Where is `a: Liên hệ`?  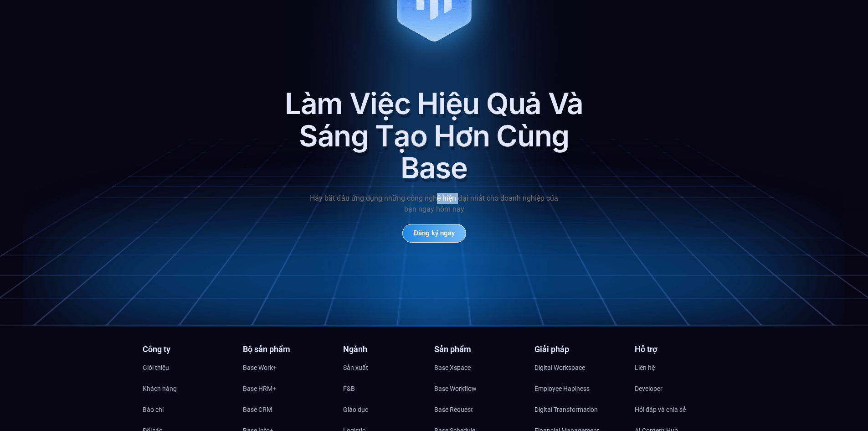 a: Liên hệ is located at coordinates (680, 367).